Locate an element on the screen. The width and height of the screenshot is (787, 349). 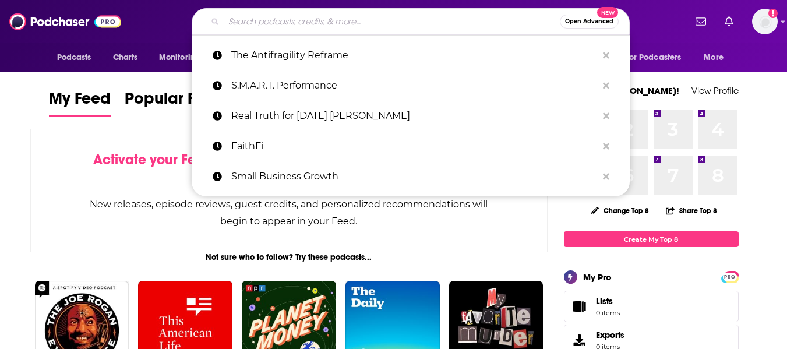
span: For Podcasters is located at coordinates (654, 58).